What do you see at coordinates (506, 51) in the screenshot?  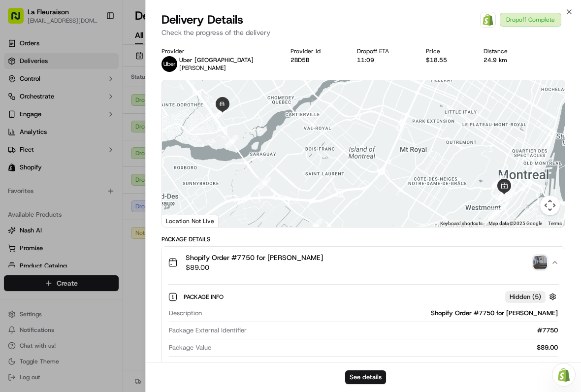 I see `div: Distance` at bounding box center [506, 51].